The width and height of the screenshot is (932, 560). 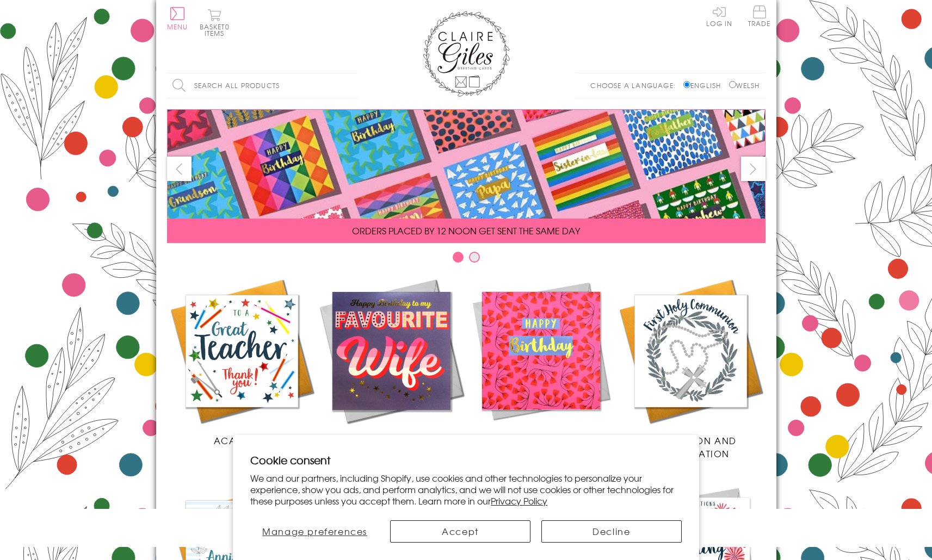 I want to click on button: Menu, so click(x=177, y=18).